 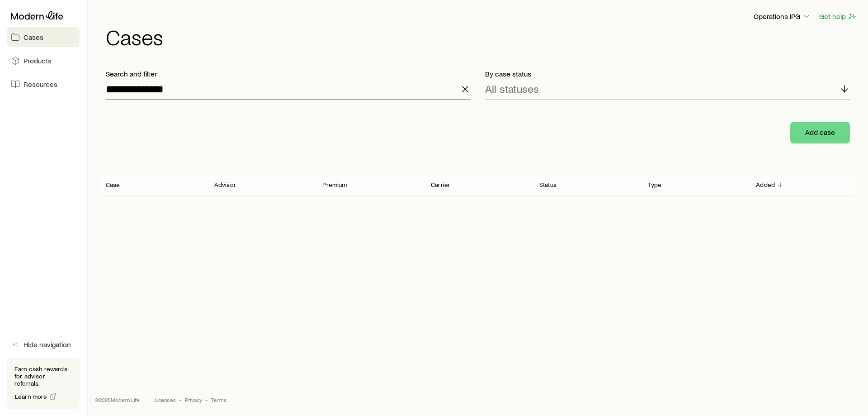 I want to click on button: Add case, so click(x=820, y=133).